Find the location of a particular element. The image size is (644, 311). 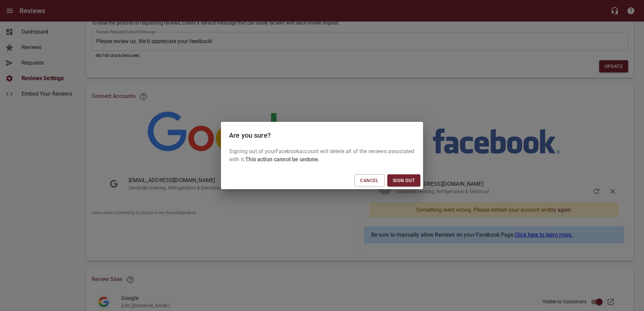

button: Cancel is located at coordinates (369, 181).